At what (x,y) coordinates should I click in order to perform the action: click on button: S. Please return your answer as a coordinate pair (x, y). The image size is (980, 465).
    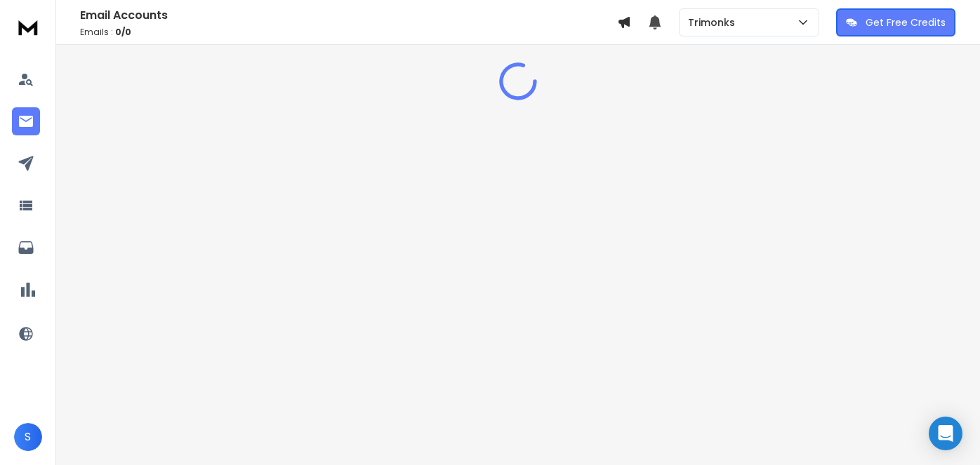
    Looking at the image, I should click on (28, 437).